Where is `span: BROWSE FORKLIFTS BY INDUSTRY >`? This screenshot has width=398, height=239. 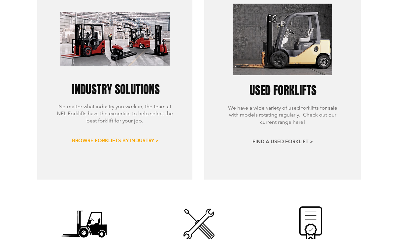 span: BROWSE FORKLIFTS BY INDUSTRY > is located at coordinates (115, 140).